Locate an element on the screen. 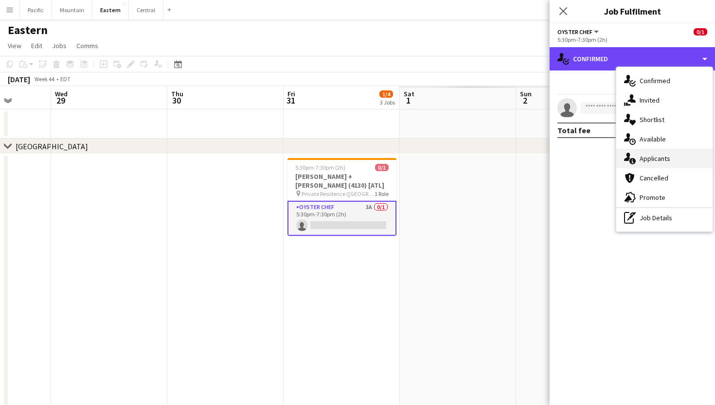 Image resolution: width=715 pixels, height=405 pixels. span: Invited is located at coordinates (649, 100).